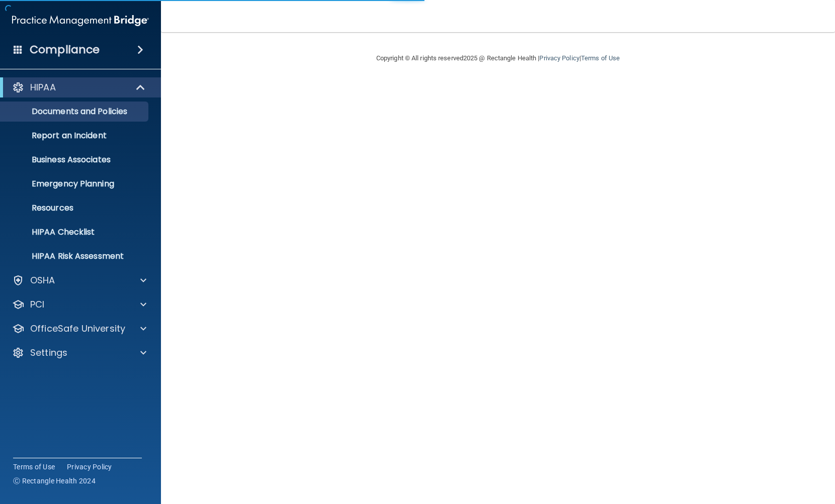 The image size is (835, 504). Describe the element at coordinates (37, 305) in the screenshot. I see `p: PCI` at that location.